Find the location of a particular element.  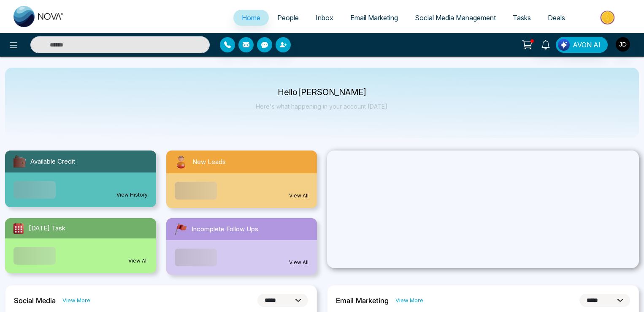

img: User Avatar is located at coordinates (623, 44).